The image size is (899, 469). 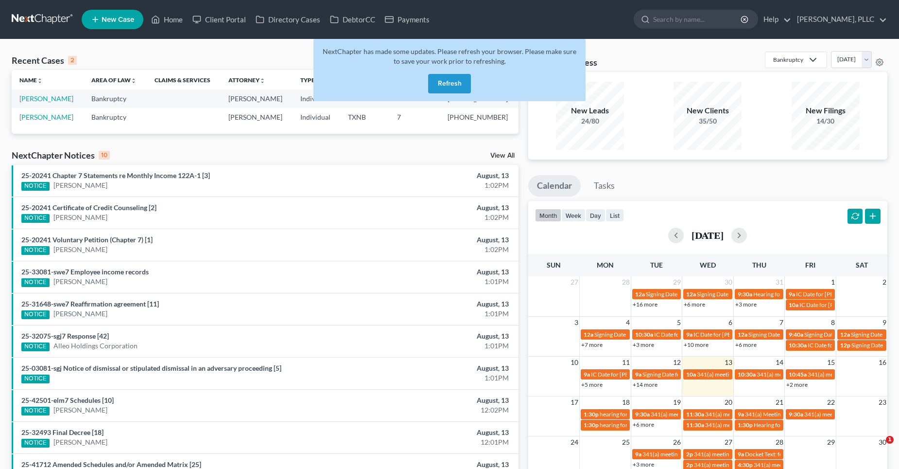 What do you see at coordinates (503, 156) in the screenshot?
I see `a: View All` at bounding box center [503, 156].